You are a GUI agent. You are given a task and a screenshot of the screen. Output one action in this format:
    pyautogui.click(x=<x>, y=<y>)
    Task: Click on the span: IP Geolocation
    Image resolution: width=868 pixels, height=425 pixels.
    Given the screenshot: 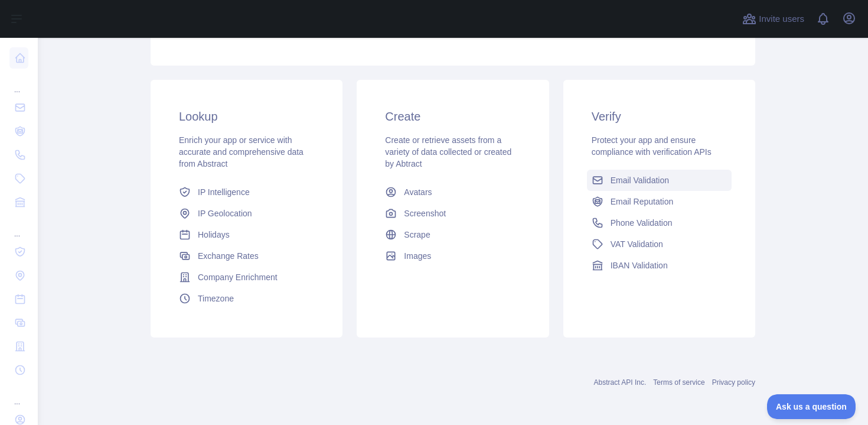 What is the action you would take?
    pyautogui.click(x=225, y=213)
    